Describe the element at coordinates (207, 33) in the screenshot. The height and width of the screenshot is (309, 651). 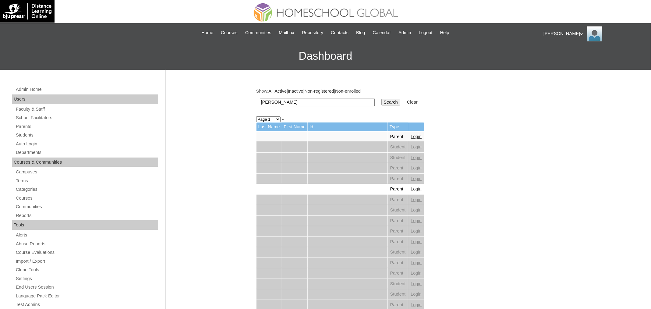
I see `a: Home` at that location.